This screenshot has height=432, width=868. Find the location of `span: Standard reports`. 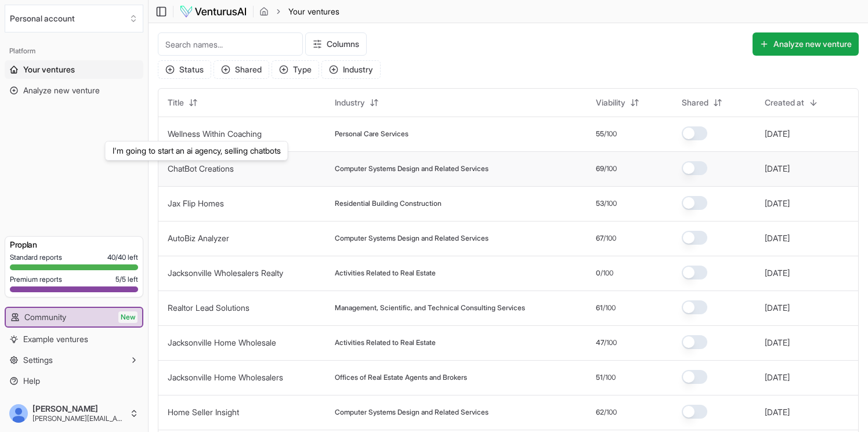

span: Standard reports is located at coordinates (36, 257).